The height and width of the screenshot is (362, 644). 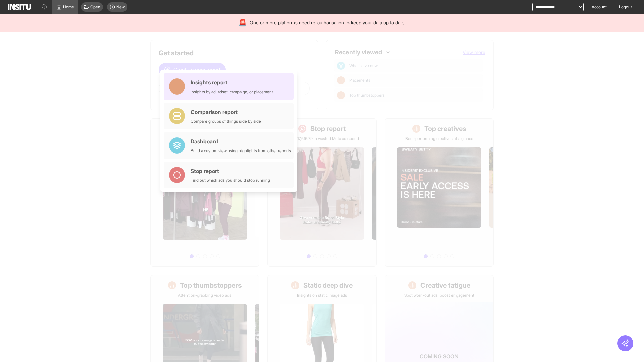 I want to click on div: Compare groups of things side by side, so click(x=225, y=122).